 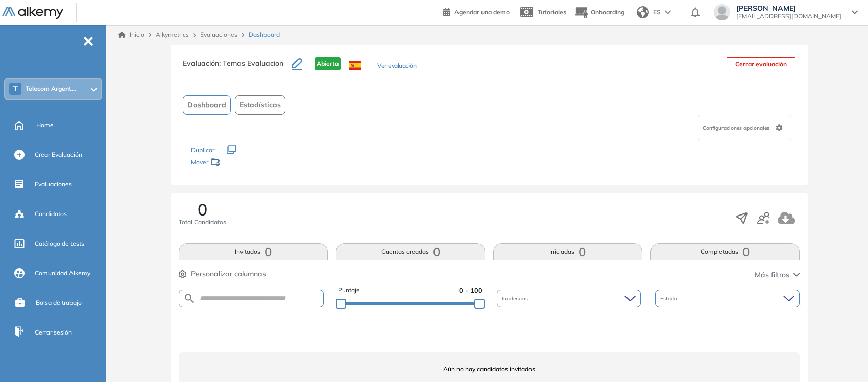 What do you see at coordinates (327, 64) in the screenshot?
I see `span: Abierta` at bounding box center [327, 64].